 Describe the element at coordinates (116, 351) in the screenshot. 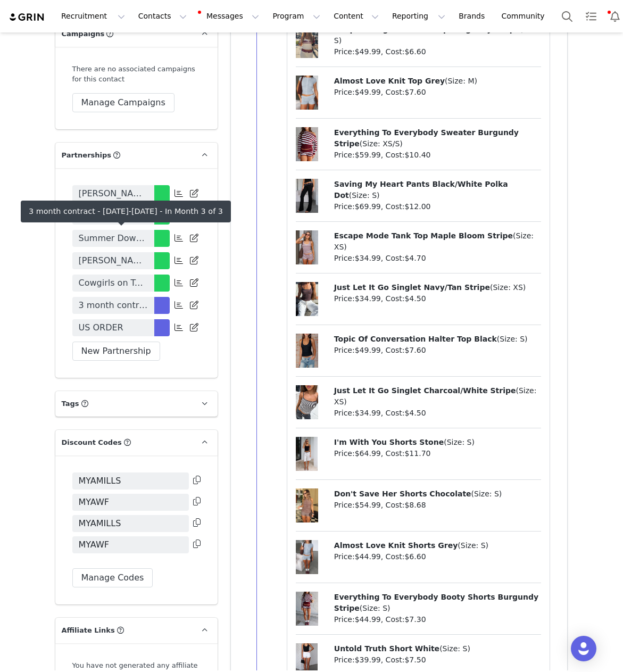

I see `button: New Partnership` at that location.